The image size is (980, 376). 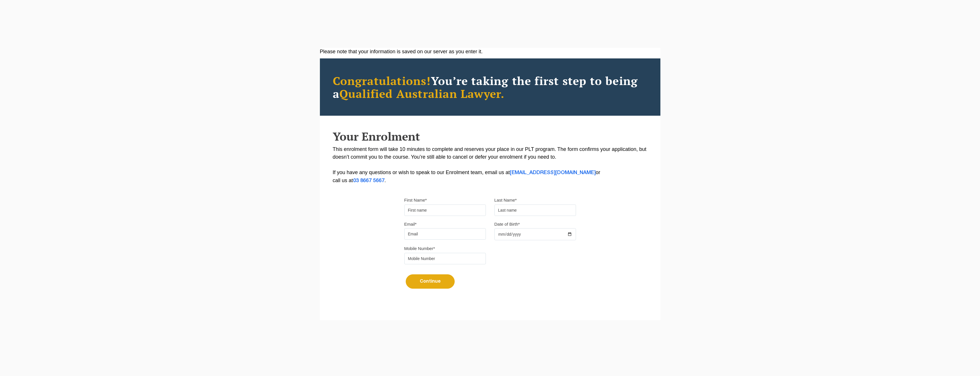 What do you see at coordinates (415, 200) in the screenshot?
I see `label: First Name*` at bounding box center [415, 200].